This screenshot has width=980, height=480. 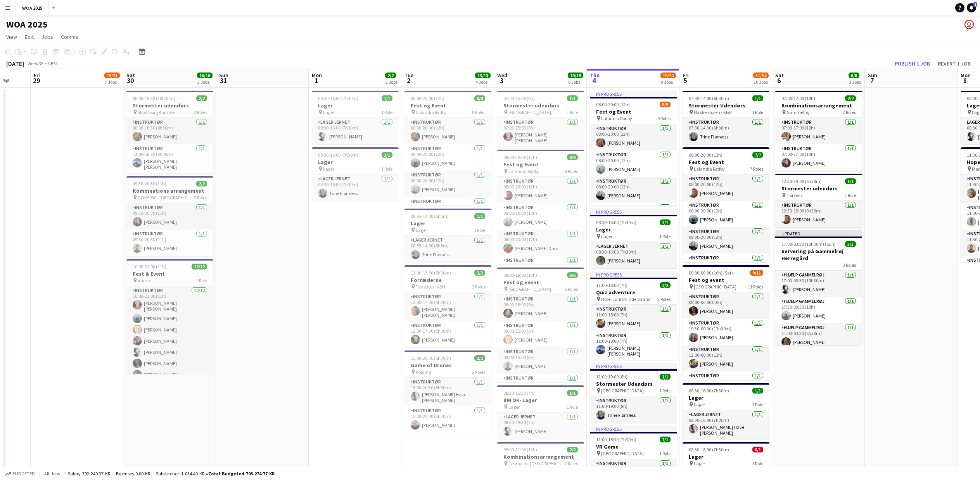 I want to click on div: CEST, so click(x=53, y=63).